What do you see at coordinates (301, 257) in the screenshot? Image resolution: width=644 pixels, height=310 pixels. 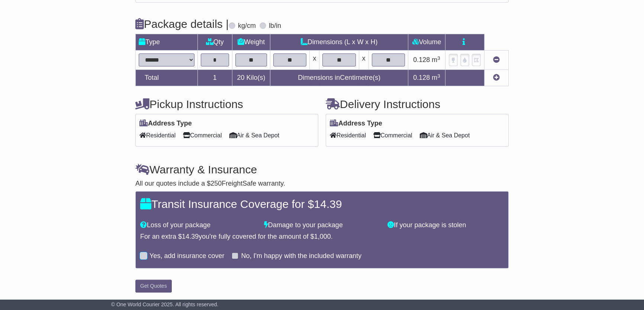 I see `label: No, I'm happy with the included warranty` at bounding box center [301, 257].